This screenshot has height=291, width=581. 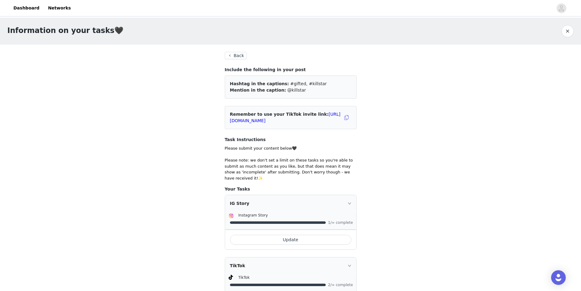 What do you see at coordinates (244, 277) in the screenshot?
I see `span: TikTok` at bounding box center [244, 277].